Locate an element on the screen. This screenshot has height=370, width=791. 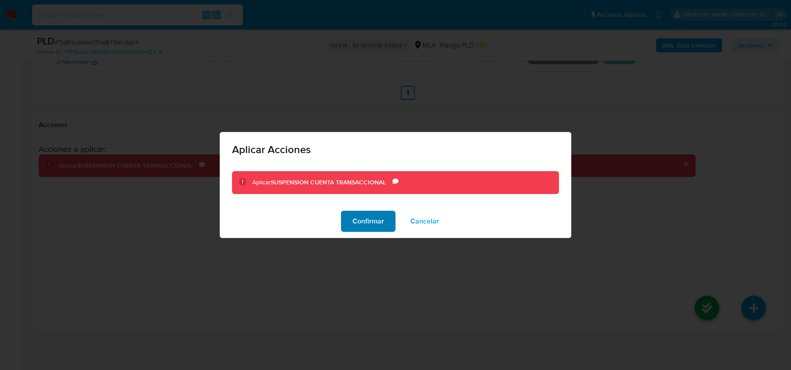
div: Aplicar is located at coordinates (322, 182).